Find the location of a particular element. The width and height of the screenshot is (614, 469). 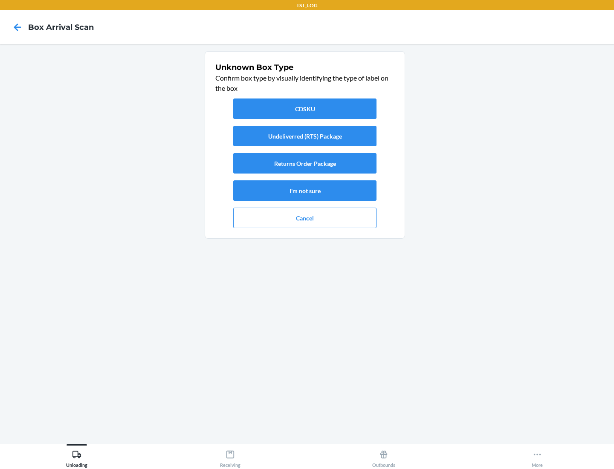

div: Receiving is located at coordinates (230, 457).